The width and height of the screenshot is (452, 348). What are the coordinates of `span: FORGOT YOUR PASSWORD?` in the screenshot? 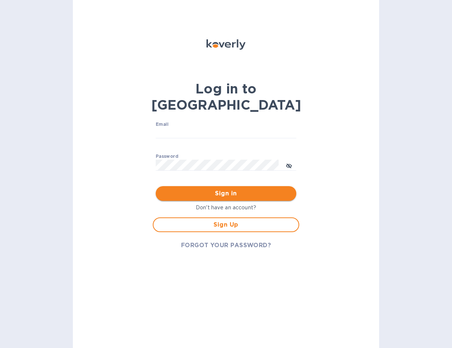 It's located at (226, 246).